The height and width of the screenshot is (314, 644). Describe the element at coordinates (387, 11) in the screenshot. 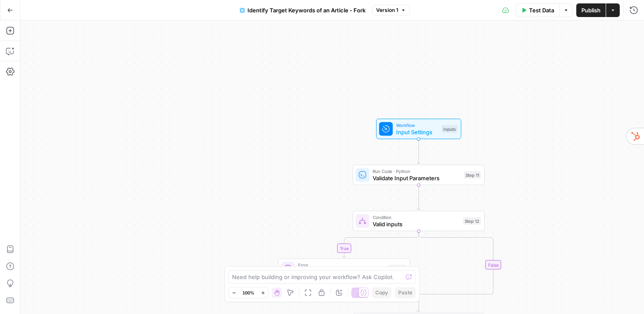

I see `span: Version 1` at that location.